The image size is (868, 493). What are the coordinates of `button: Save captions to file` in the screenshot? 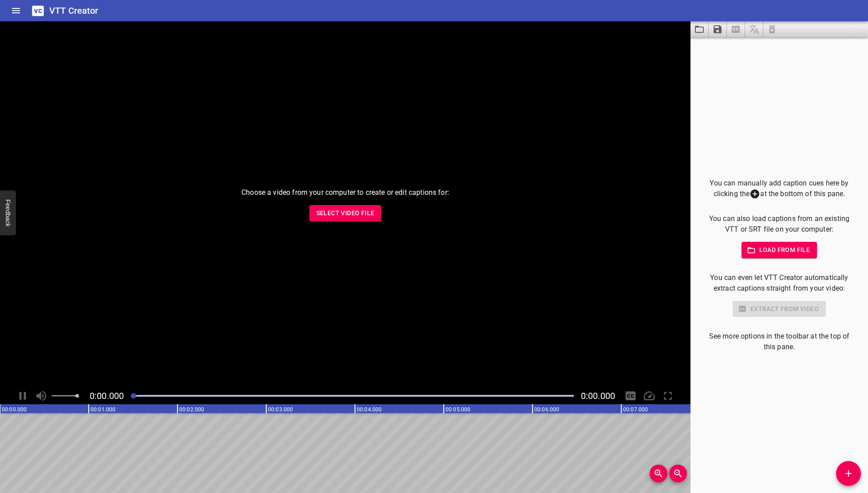 It's located at (717, 30).